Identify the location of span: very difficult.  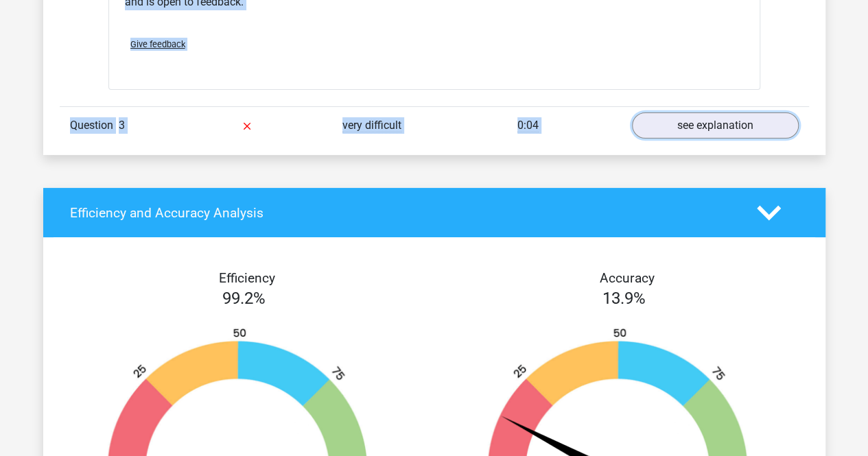
(372, 126).